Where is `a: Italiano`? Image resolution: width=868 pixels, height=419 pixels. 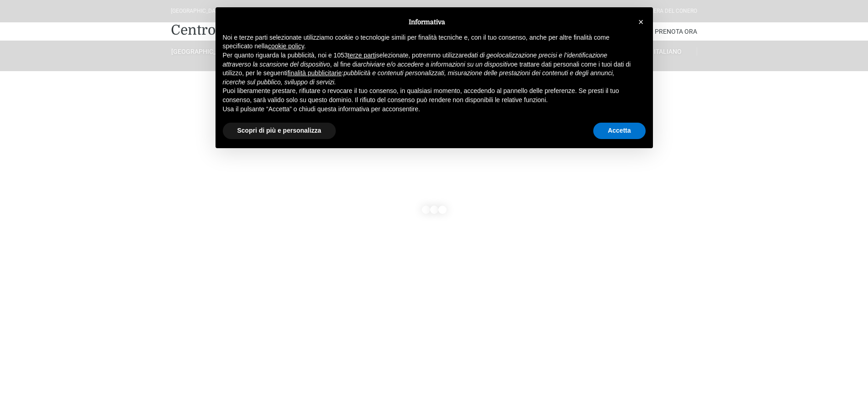
a: Italiano is located at coordinates (668, 52).